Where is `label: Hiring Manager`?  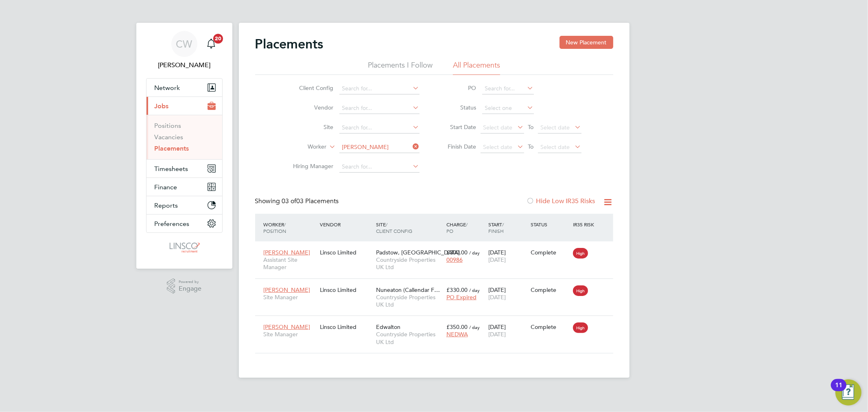
label: Hiring Manager is located at coordinates (310, 166).